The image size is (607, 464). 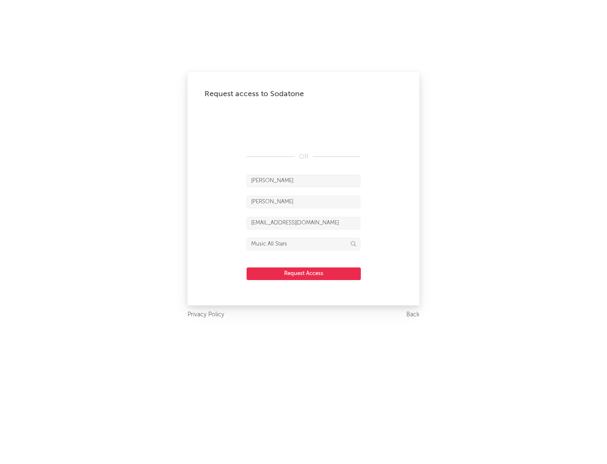 What do you see at coordinates (304, 274) in the screenshot?
I see `button: Request Access` at bounding box center [304, 274].